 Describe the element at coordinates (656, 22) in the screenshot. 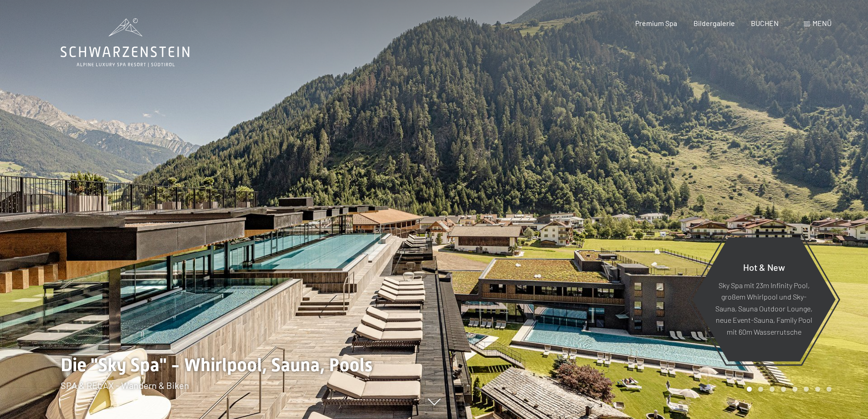

I see `a: Premium Spa` at that location.